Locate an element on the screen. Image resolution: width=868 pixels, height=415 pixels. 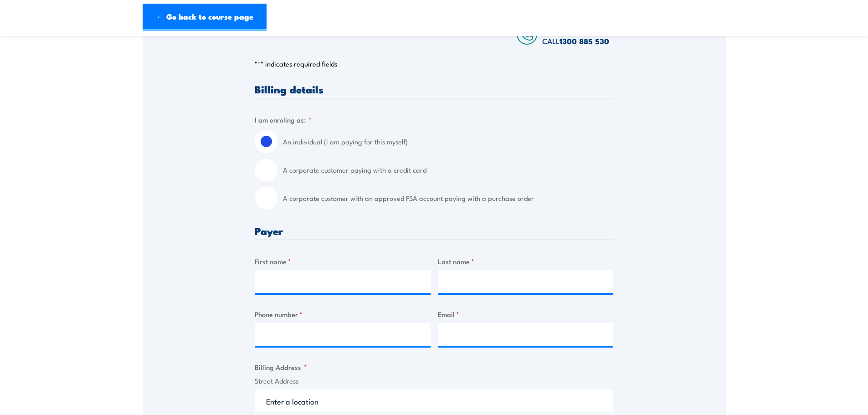
a: 1300 885 530 is located at coordinates (584, 41).